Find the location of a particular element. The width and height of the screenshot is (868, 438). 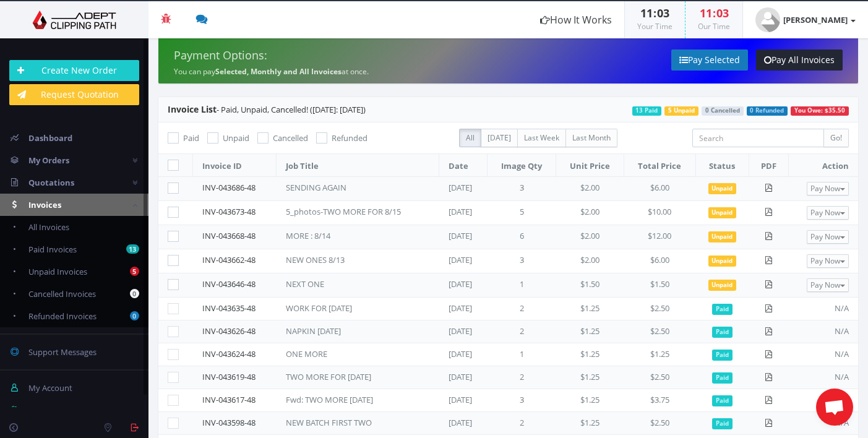

a: INV-043626-48 is located at coordinates (229, 331).